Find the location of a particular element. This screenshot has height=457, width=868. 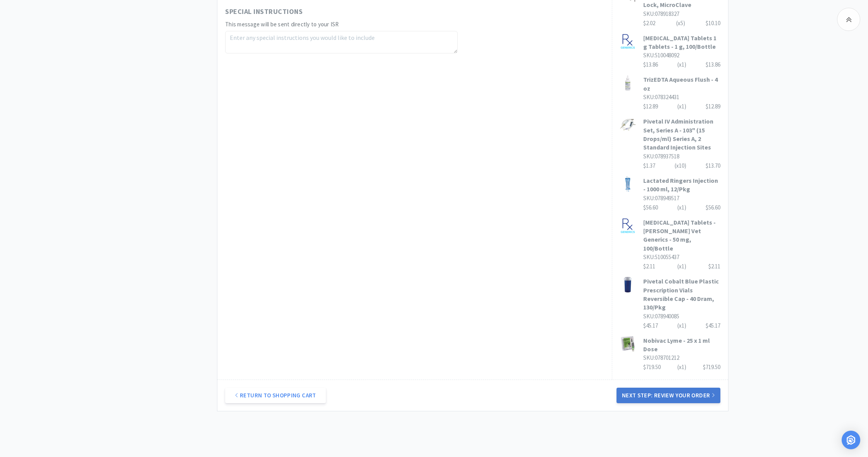

span: SKU: 078949517 is located at coordinates (661, 198).